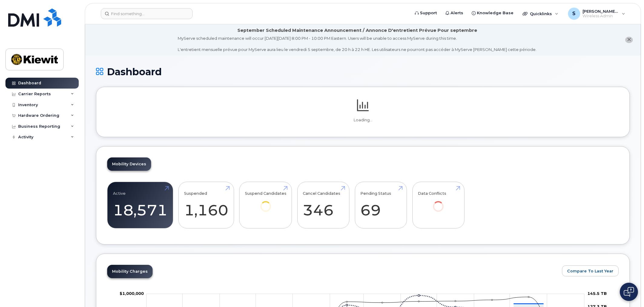 Image resolution: width=644 pixels, height=307 pixels. What do you see at coordinates (129, 164) in the screenshot?
I see `a: Mobility Devices` at bounding box center [129, 164].